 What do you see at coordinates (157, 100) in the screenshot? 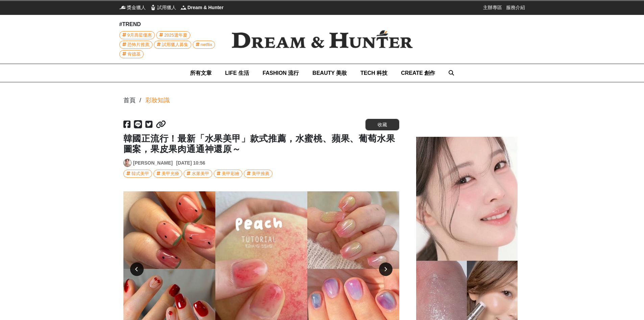
I see `a: 彩妝知識` at bounding box center [157, 100].